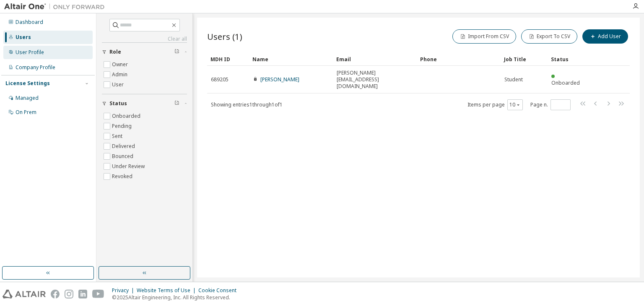  Describe the element at coordinates (123, 157) in the screenshot. I see `label: Bounced` at that location.